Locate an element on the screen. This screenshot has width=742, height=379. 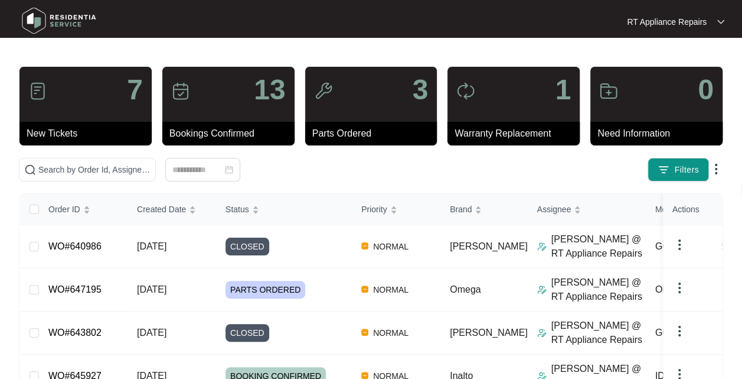
p: 3 is located at coordinates (421, 90).